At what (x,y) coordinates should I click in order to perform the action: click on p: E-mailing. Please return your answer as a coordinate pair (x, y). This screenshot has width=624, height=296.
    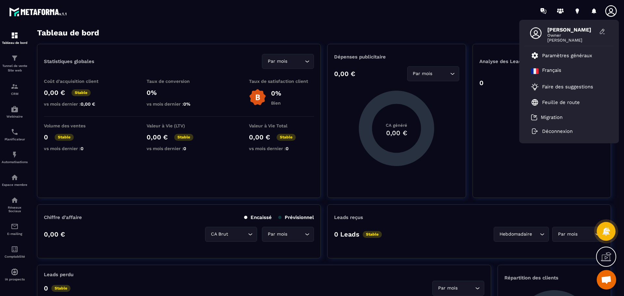
    Looking at the image, I should click on (15, 234).